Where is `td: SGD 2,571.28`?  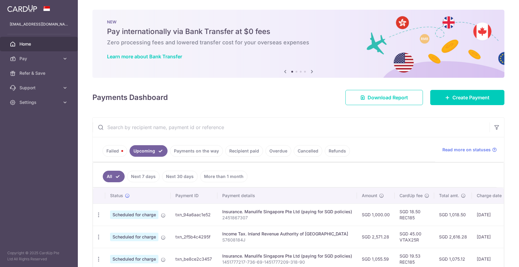
td: SGD 2,571.28 is located at coordinates (376, 237).